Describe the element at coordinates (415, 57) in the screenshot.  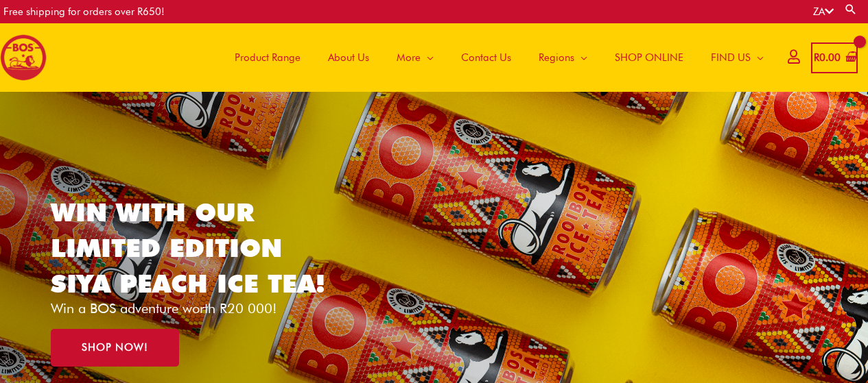
I see `a: More` at that location.